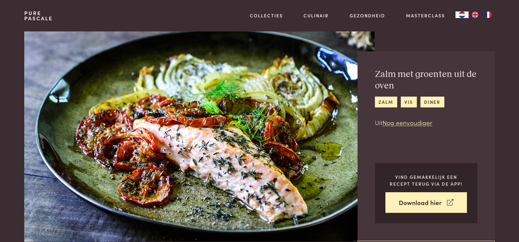 This screenshot has width=519, height=242. I want to click on p: Uit, so click(426, 122).